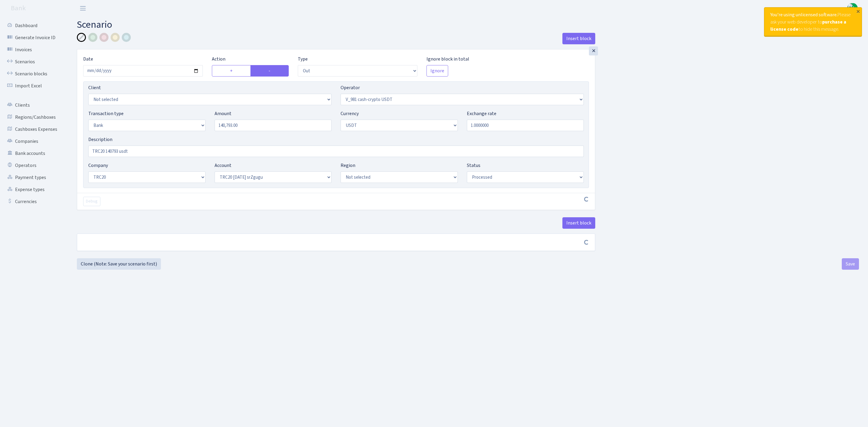 The image size is (868, 427). Describe the element at coordinates (448, 59) in the screenshot. I see `label: Ignore block in total` at that location.